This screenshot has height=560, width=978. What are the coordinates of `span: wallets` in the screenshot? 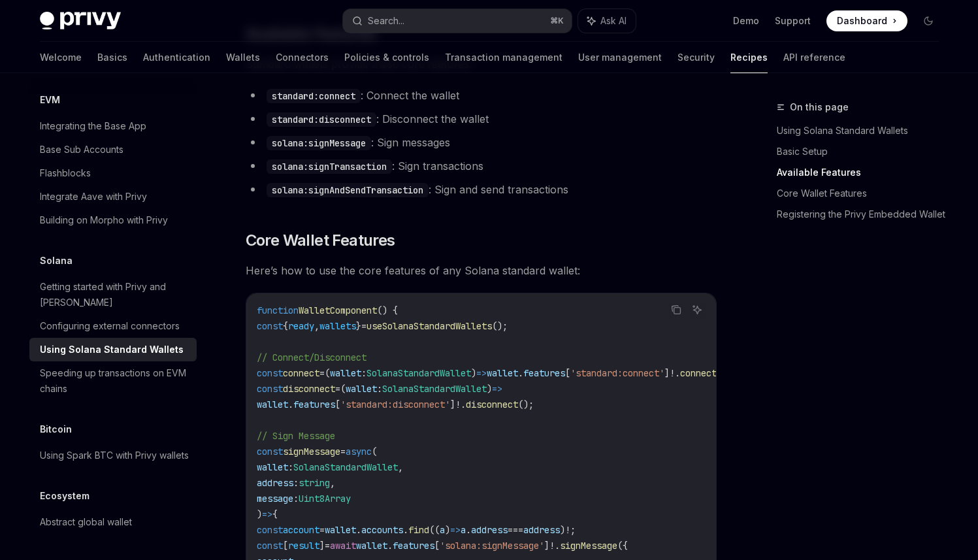 It's located at (338, 326).